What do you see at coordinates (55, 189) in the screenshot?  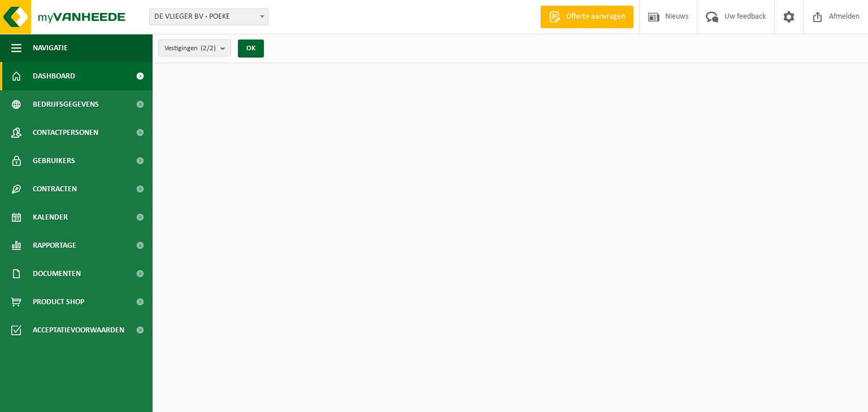 I see `span: Contracten` at bounding box center [55, 189].